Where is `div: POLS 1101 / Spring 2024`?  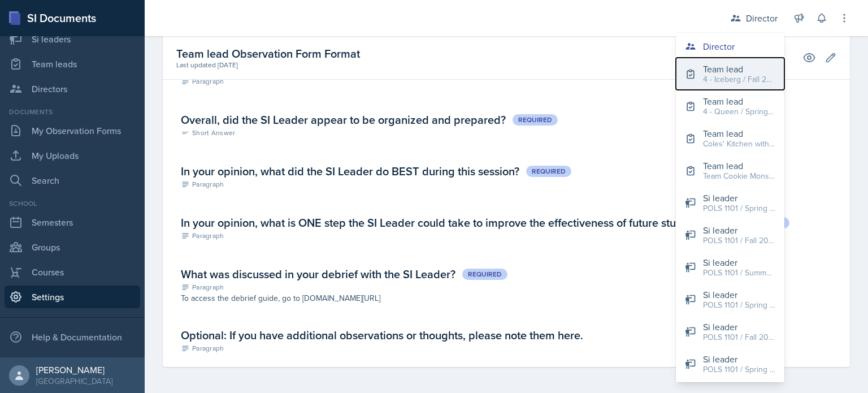
div: POLS 1101 / Spring 2024 is located at coordinates (739, 369).